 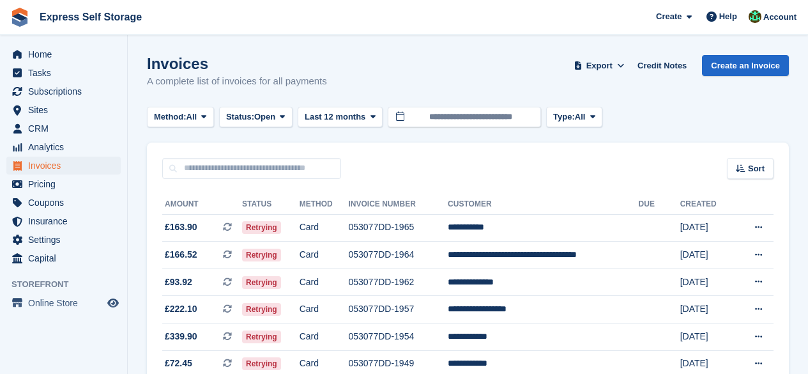 What do you see at coordinates (335, 117) in the screenshot?
I see `span: Last 12 months` at bounding box center [335, 117].